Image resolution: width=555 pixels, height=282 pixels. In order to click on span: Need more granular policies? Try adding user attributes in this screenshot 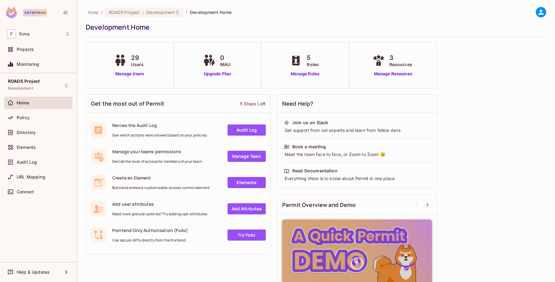, I will do `click(160, 214)`.